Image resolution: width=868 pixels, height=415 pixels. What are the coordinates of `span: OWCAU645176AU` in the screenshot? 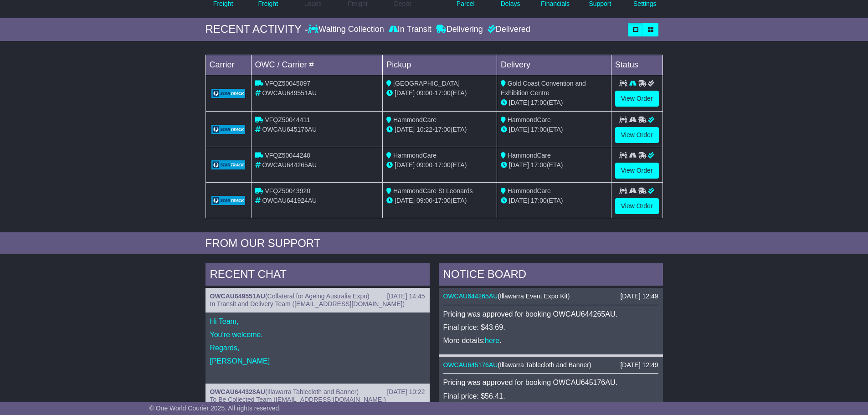 It's located at (289, 129).